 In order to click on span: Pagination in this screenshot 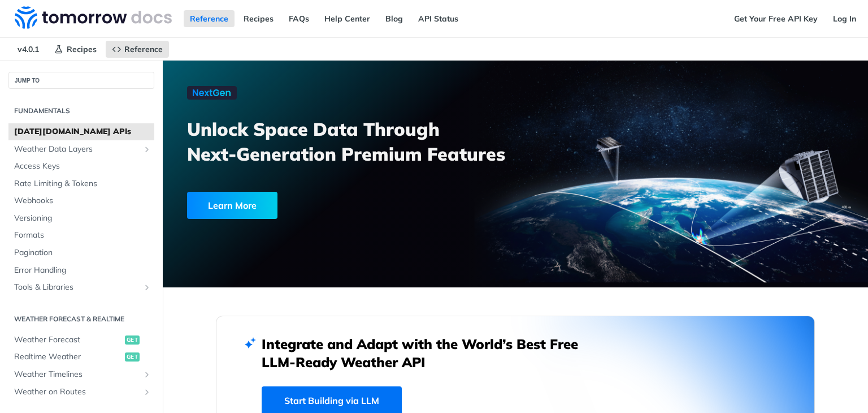, I will do `click(83, 253)`.